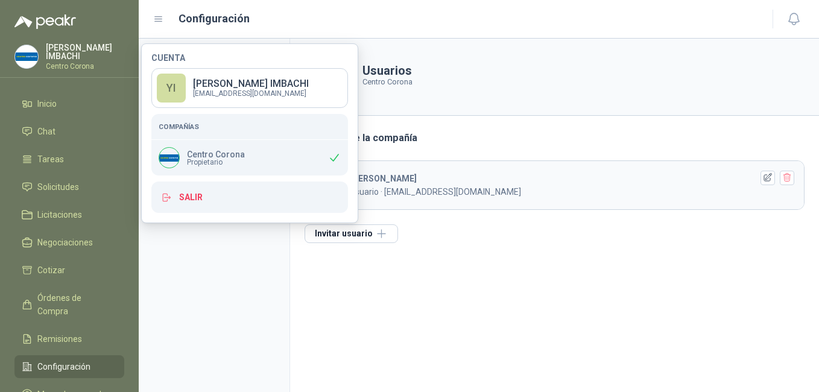 The width and height of the screenshot is (819, 392). I want to click on a: Licitaciones, so click(69, 215).